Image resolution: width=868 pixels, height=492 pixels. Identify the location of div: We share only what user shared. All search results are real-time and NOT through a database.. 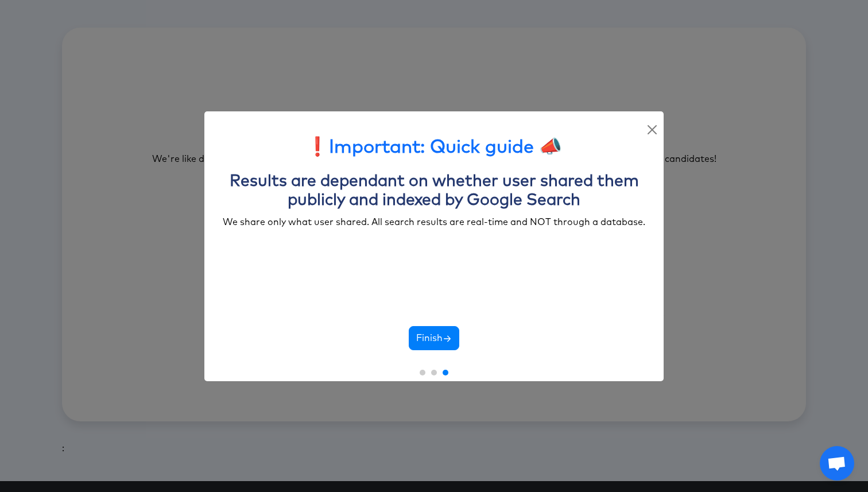
(434, 222).